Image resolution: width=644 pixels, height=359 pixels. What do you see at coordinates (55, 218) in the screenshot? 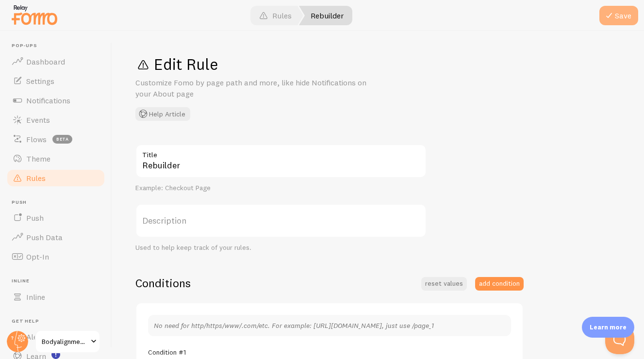
I see `a: Push` at bounding box center [55, 218].